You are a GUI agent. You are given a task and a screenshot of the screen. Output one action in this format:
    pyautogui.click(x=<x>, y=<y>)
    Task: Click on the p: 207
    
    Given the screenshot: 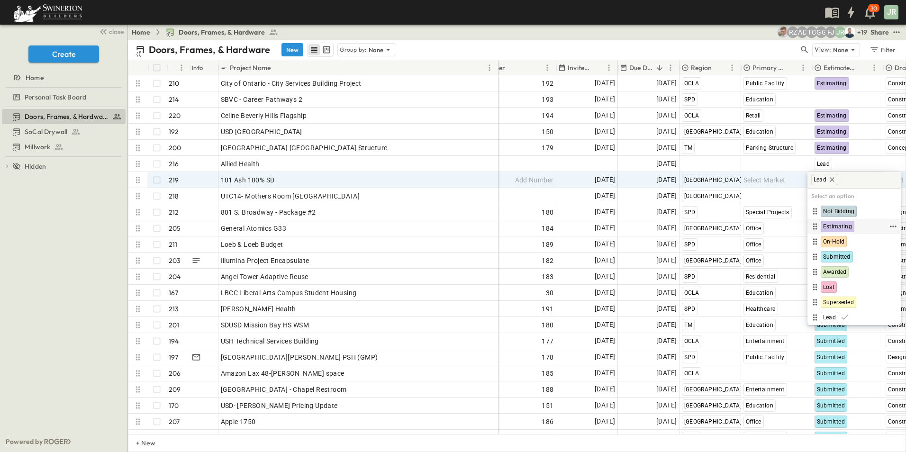 What is the action you would take?
    pyautogui.click(x=174, y=422)
    